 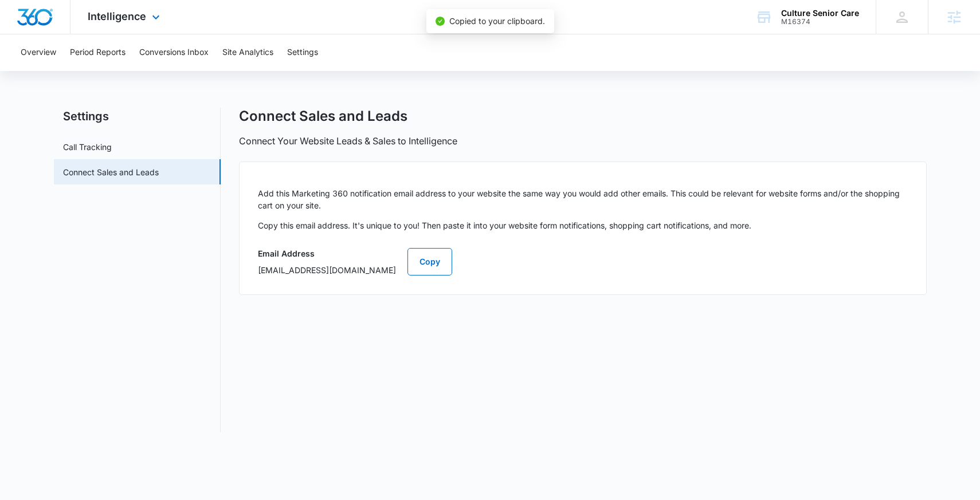 What do you see at coordinates (429, 262) in the screenshot?
I see `button: Copy` at bounding box center [429, 262].